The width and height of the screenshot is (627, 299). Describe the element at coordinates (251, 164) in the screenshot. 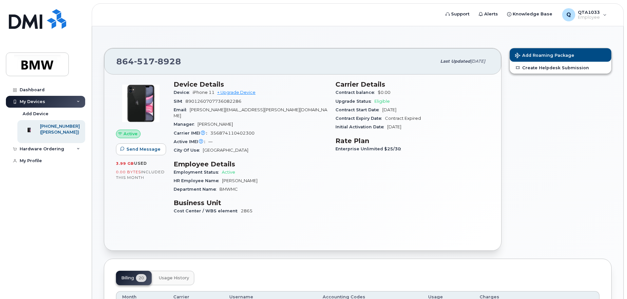

I see `h3: Employee Details` at that location.